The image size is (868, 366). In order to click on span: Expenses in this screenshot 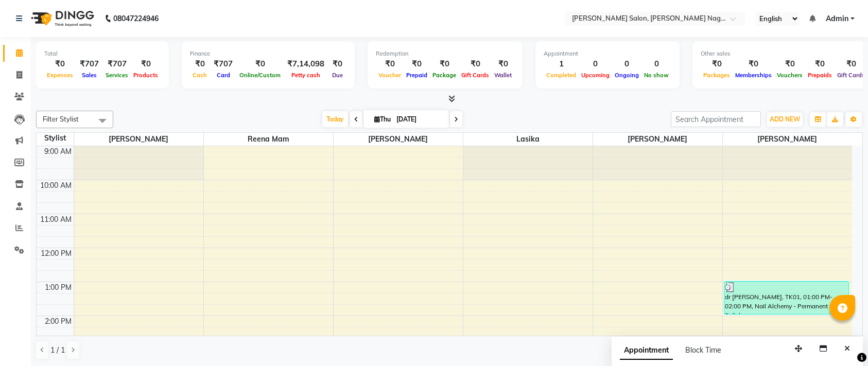, I will do `click(60, 75)`.